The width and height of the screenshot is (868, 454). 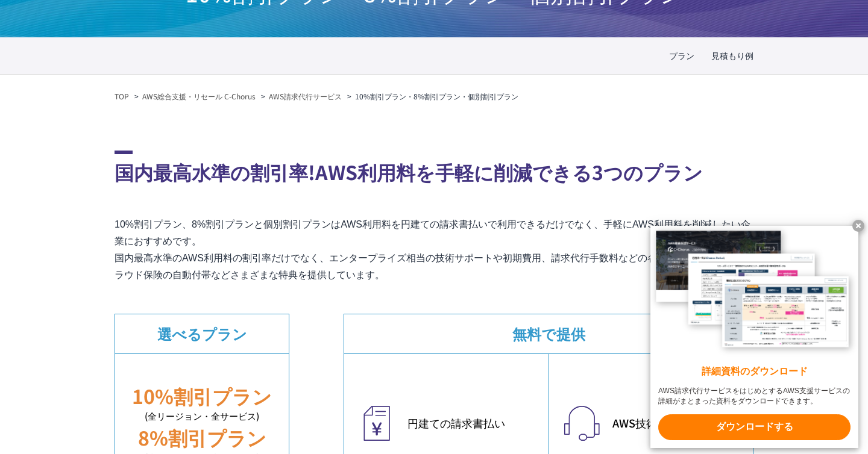 I want to click on x-t: 詳細資料のダウンロード, so click(x=754, y=372).